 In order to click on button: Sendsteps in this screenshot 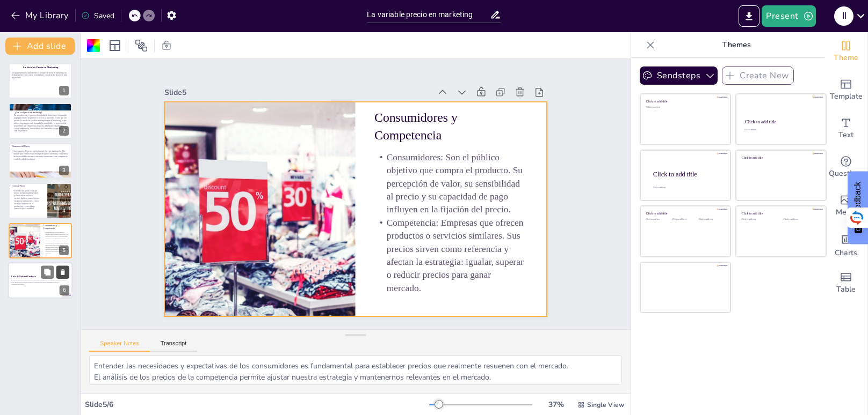, I will do `click(679, 76)`.